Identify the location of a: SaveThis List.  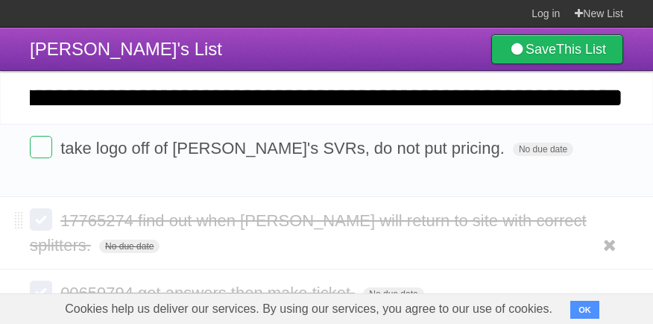
(557, 49).